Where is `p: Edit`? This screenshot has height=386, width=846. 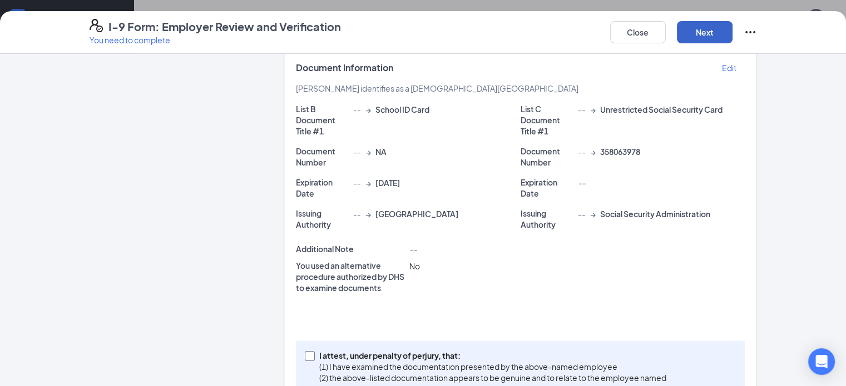
p: Edit is located at coordinates (728, 68).